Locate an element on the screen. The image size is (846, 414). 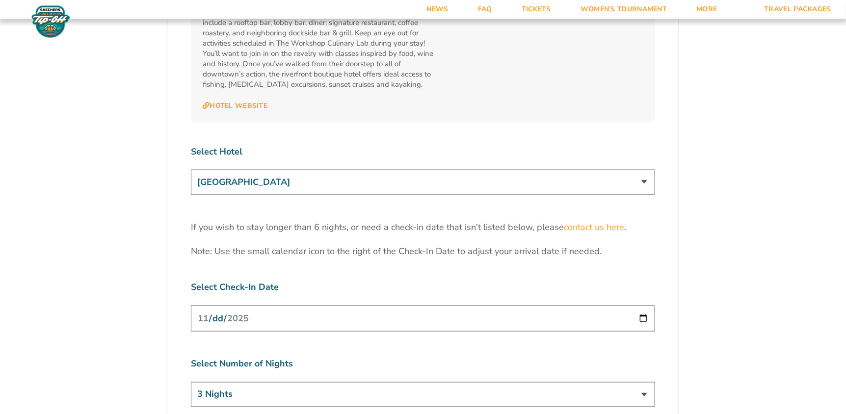
label: Select Hotel is located at coordinates (423, 152).